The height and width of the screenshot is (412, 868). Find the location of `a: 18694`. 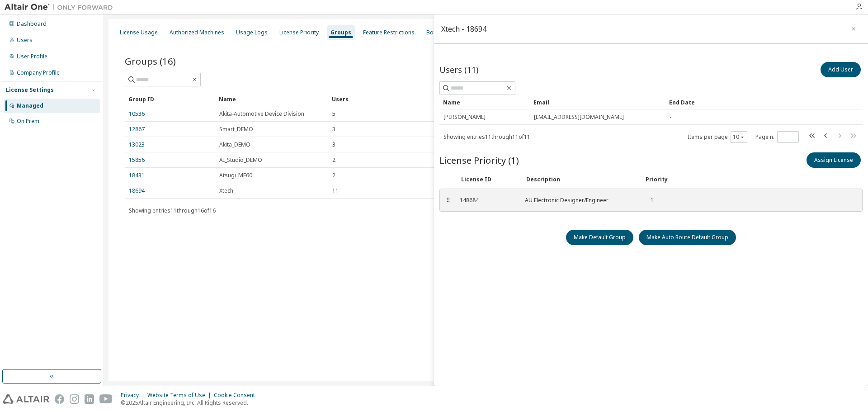

a: 18694 is located at coordinates (137, 191).